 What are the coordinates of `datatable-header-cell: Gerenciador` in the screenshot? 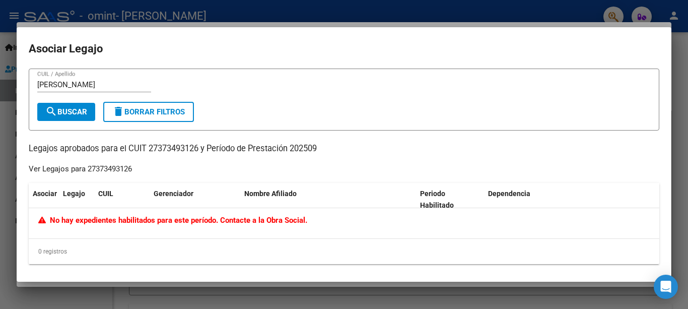 It's located at (195, 199).